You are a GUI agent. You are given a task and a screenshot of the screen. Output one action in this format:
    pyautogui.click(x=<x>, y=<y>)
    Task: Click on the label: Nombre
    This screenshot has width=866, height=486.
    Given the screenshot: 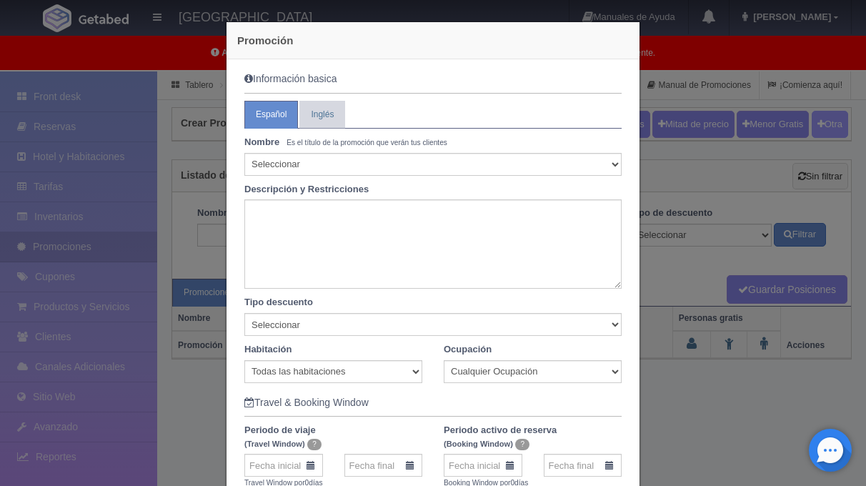 What is the action you would take?
    pyautogui.click(x=261, y=142)
    